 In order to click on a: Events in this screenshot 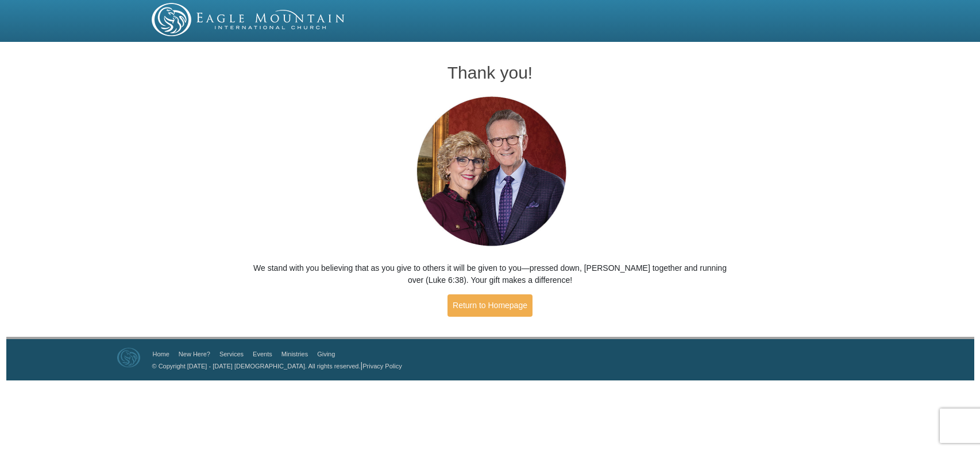, I will do `click(262, 354)`.